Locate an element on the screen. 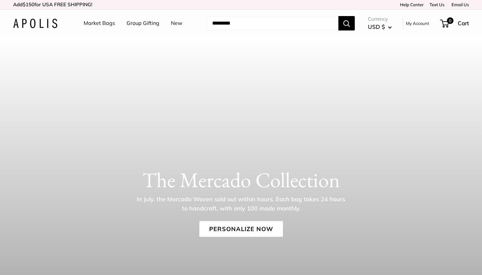  a: Email Us is located at coordinates (459, 5).